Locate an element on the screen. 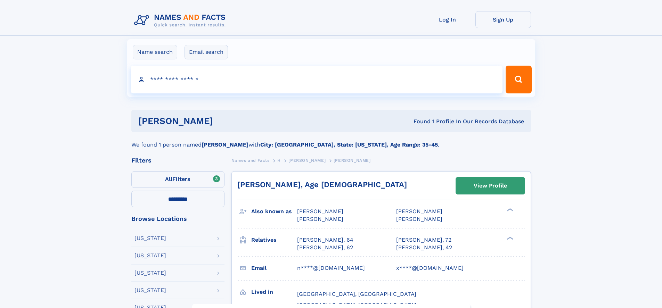  span: All is located at coordinates (169, 179).